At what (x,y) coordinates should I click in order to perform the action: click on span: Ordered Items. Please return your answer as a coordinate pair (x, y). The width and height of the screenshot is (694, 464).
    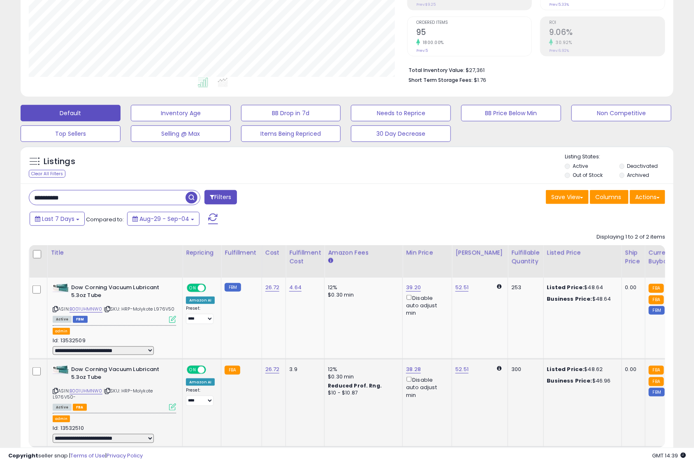
    Looking at the image, I should click on (474, 23).